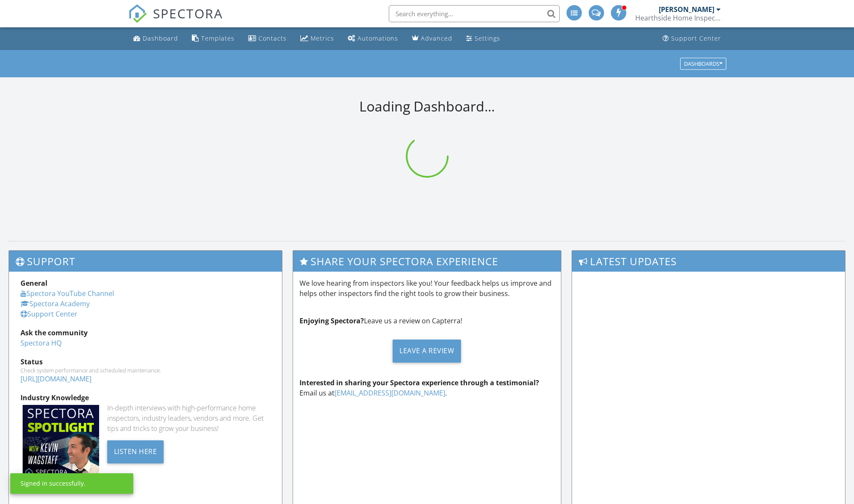 This screenshot has width=854, height=504. I want to click on div: Metrics, so click(322, 38).